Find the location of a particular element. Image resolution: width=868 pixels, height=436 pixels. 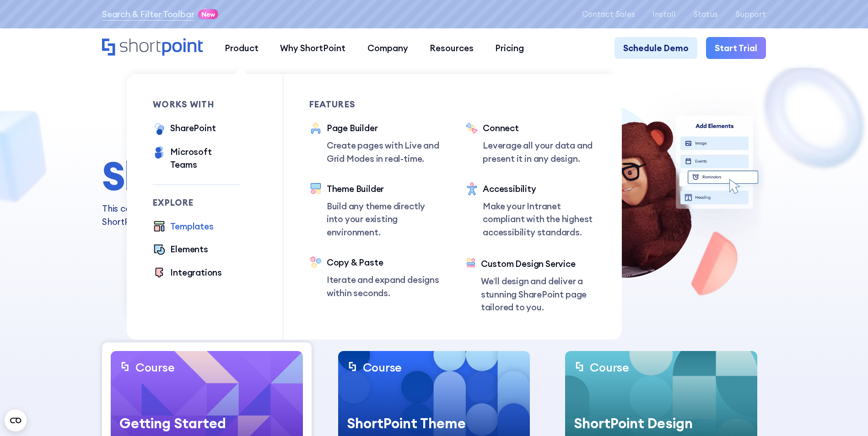

a: AccessibilityMake your Intranet compliant with the highest accessibility standards. is located at coordinates (531, 212).